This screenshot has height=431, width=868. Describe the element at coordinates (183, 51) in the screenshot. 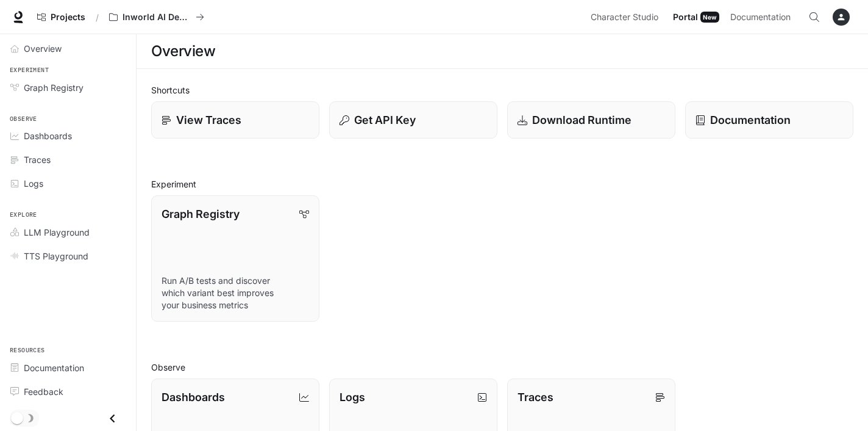

I see `h1: Overview` at that location.